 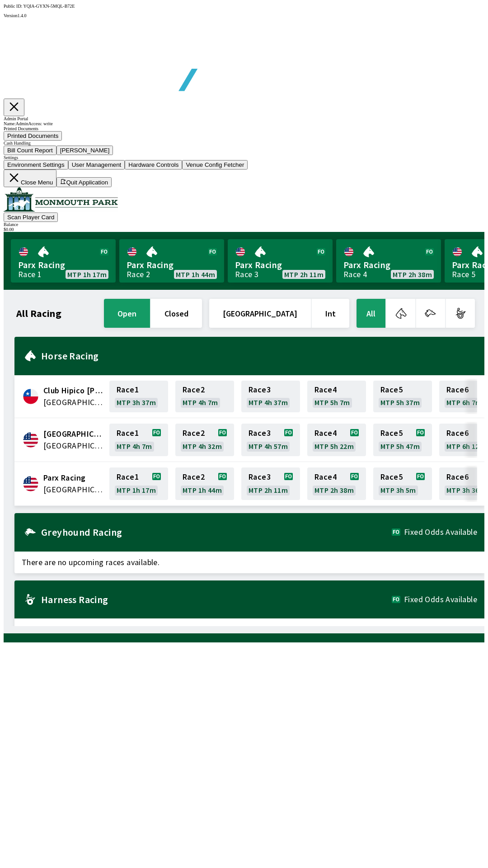 What do you see at coordinates (30, 217) in the screenshot?
I see `button: Scan Player Card` at bounding box center [30, 217].